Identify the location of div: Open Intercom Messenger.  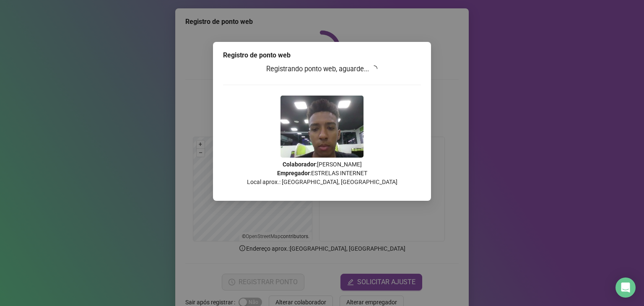
(626, 287).